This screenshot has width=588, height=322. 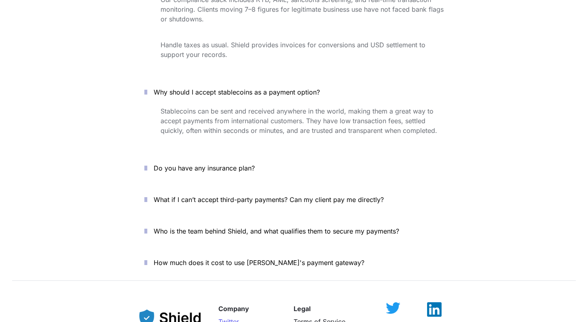 What do you see at coordinates (294, 50) in the screenshot?
I see `span: Handle taxes as usual. Shield provides invoices for conversions and USD settlement to support you...` at bounding box center [294, 50].